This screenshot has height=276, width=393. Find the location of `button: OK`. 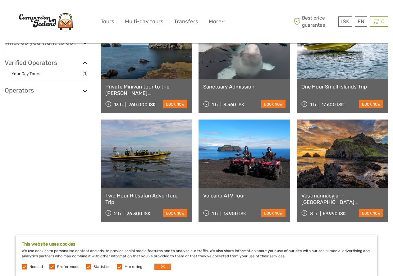

button: OK is located at coordinates (163, 267).